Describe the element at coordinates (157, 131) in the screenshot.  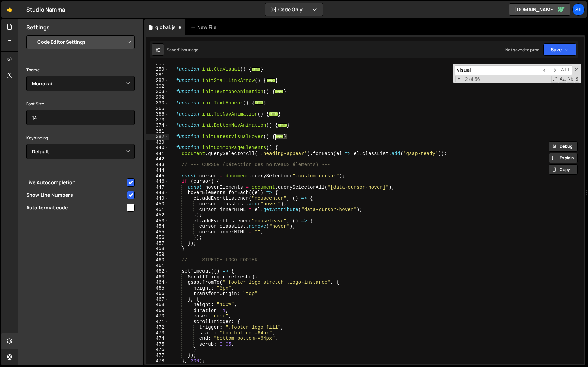
I see `div: 381` at that location.